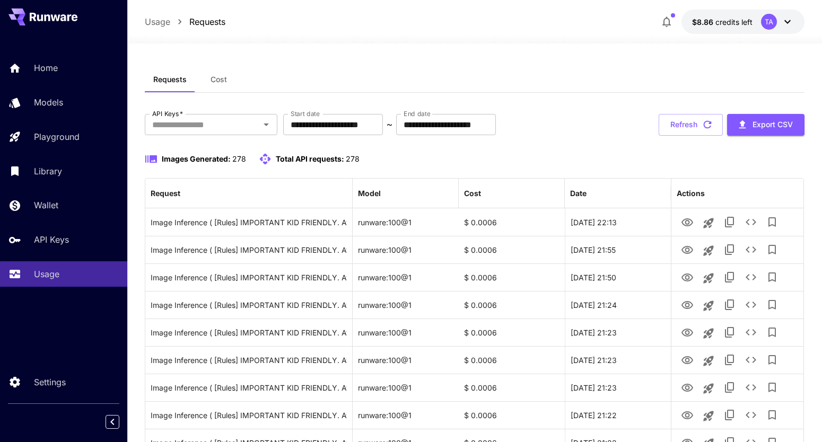 Image resolution: width=822 pixels, height=442 pixels. What do you see at coordinates (617, 415) in the screenshot?
I see `div: 24 Aug, 2025 21:22` at bounding box center [617, 415].